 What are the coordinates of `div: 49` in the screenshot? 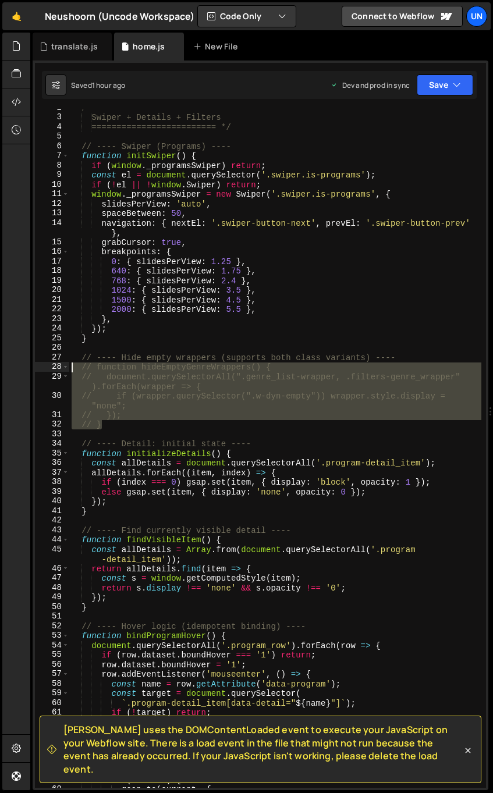 It's located at (52, 597).